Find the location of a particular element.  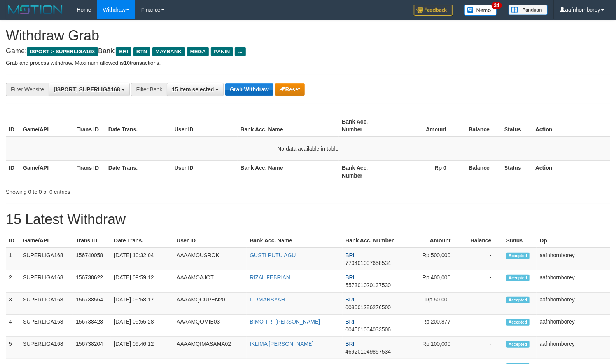

span: Copy 770401007658534 to clipboard is located at coordinates (368, 263).